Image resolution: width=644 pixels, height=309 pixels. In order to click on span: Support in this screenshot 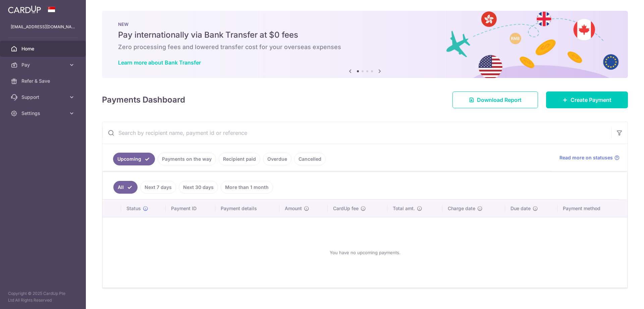, I will do `click(43, 97)`.